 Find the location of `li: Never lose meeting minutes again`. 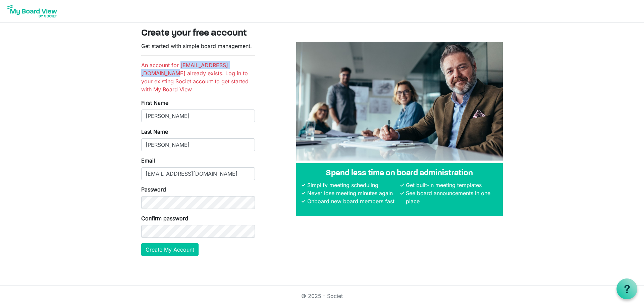

li: Never lose meeting minutes again is located at coordinates (352, 193).